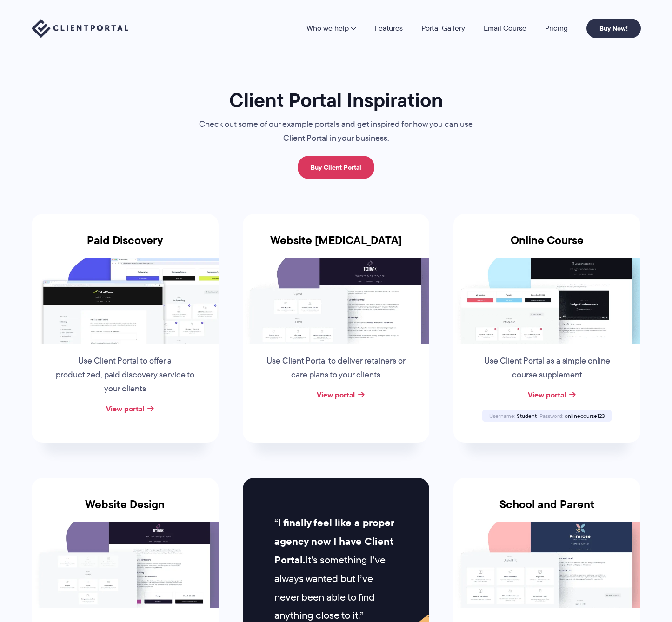 This screenshot has width=672, height=622. What do you see at coordinates (505, 29) in the screenshot?
I see `a: Email Course` at bounding box center [505, 29].